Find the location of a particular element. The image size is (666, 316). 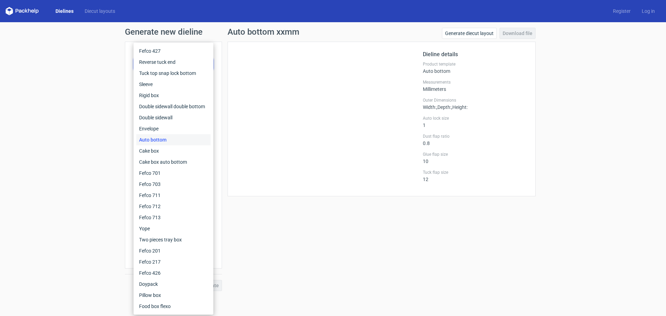

a: Log in is located at coordinates (648, 11).